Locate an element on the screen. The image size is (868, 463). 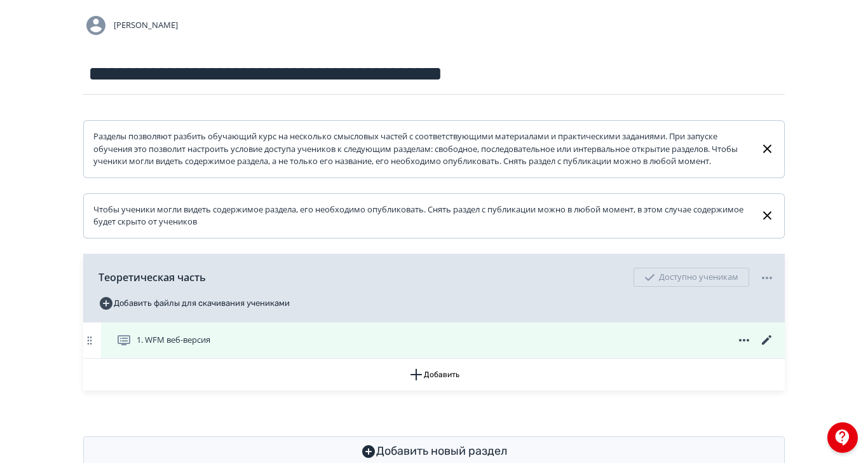
button: Добавить is located at coordinates (434, 374).